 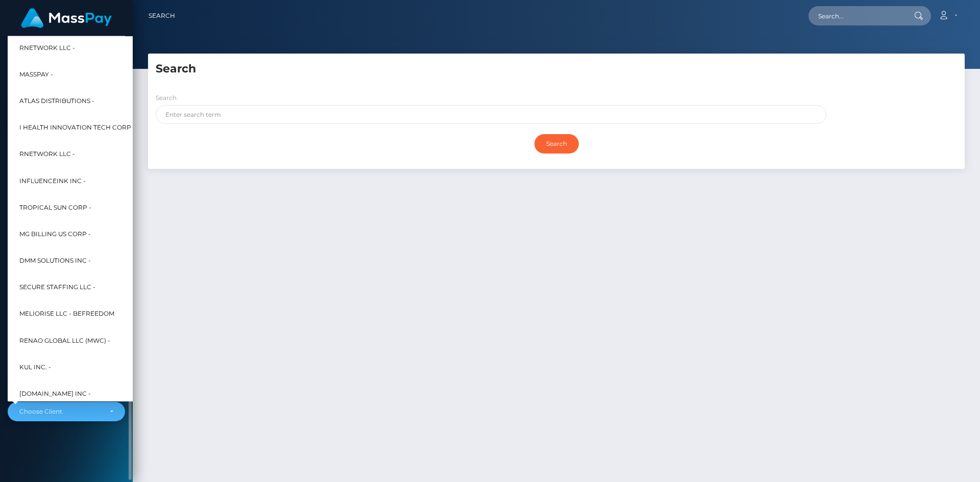 What do you see at coordinates (35, 367) in the screenshot?
I see `span: Kul Inc. -` at bounding box center [35, 367].